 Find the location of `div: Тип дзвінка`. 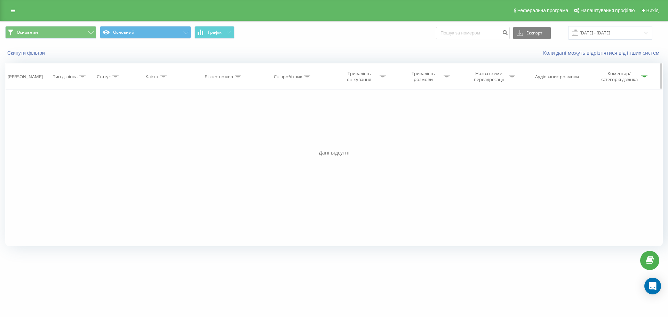

div: Тип дзвінка is located at coordinates (65, 76).